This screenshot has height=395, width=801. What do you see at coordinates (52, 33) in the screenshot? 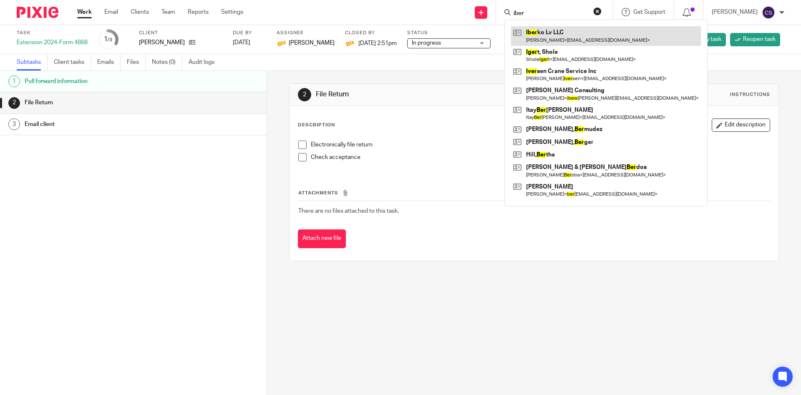
I see `label: Task` at bounding box center [52, 33].